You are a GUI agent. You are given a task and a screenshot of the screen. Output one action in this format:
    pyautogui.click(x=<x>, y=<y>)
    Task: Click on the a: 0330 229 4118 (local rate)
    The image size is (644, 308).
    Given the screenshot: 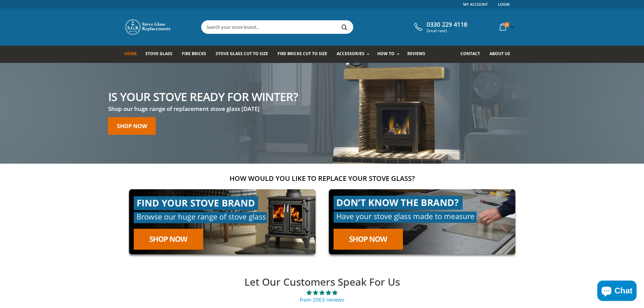 What is the action you would take?
    pyautogui.click(x=440, y=27)
    